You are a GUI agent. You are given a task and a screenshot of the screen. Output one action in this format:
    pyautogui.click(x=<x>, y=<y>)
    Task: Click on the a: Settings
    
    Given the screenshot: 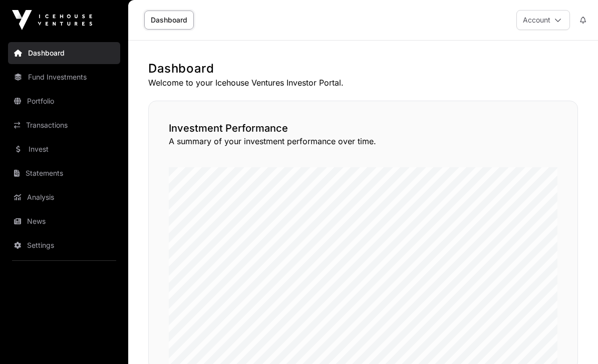 What is the action you would take?
    pyautogui.click(x=64, y=245)
    